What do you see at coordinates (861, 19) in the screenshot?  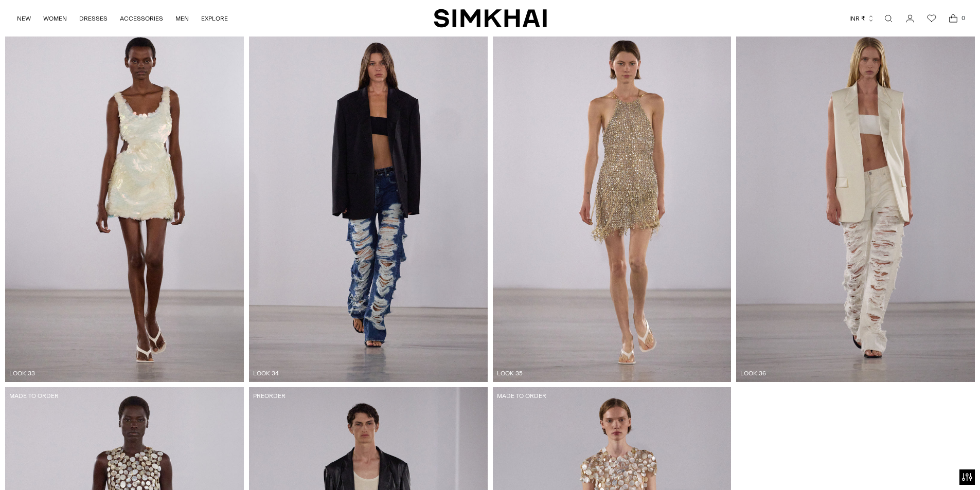 I see `button: INR ₹` at bounding box center [861, 19].